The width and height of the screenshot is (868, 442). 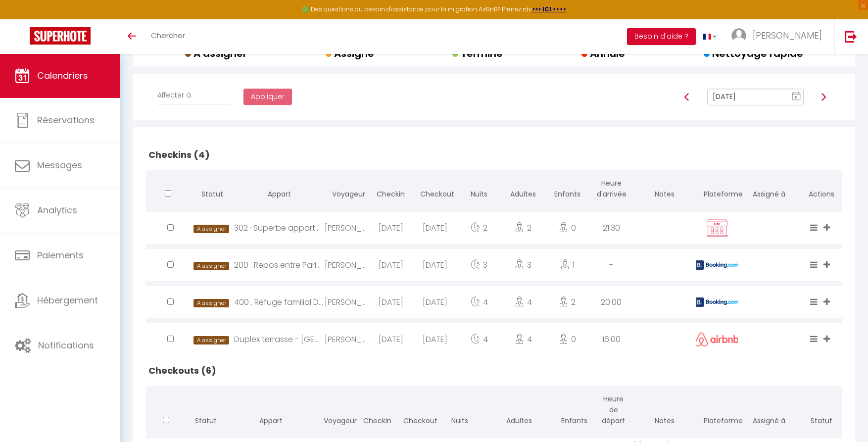 I want to click on th: Actions, so click(x=822, y=190).